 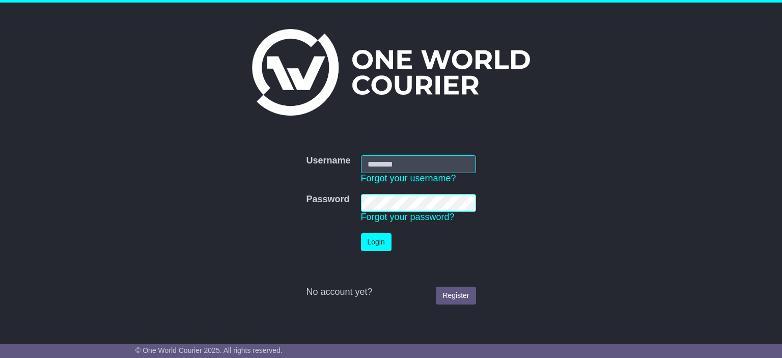 I want to click on a: Forgot your password?, so click(x=408, y=217).